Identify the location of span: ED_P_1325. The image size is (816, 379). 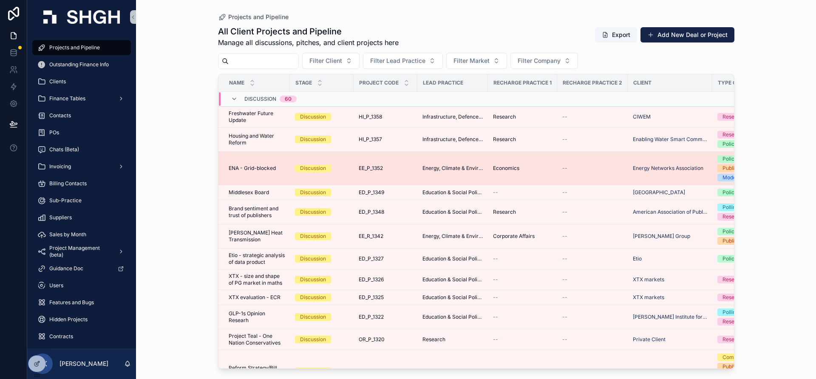
(371, 297).